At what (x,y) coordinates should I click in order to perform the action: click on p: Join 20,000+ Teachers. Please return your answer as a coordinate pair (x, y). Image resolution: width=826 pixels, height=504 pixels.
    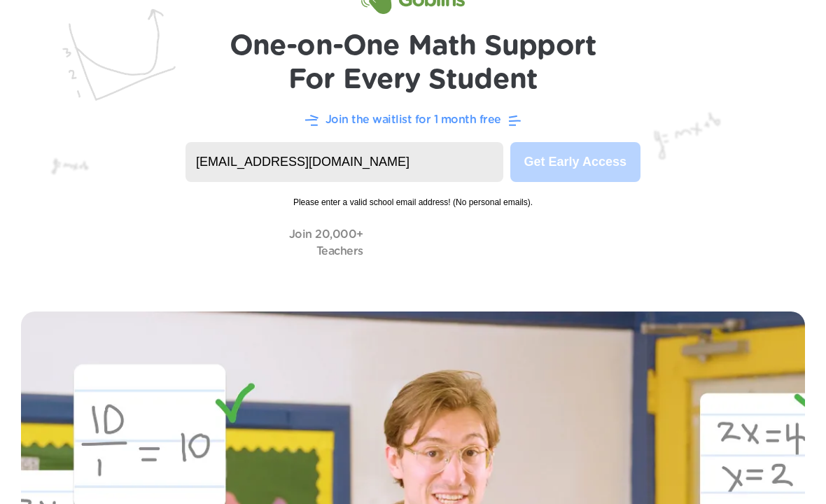
    Looking at the image, I should click on (326, 243).